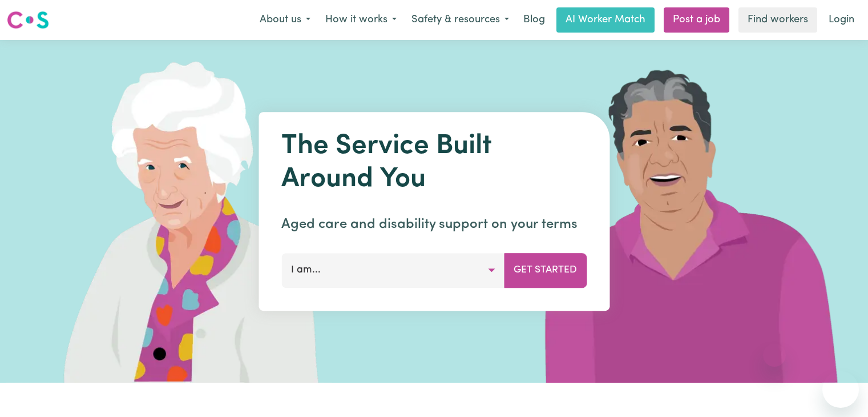  Describe the element at coordinates (777, 20) in the screenshot. I see `a: Find workers` at that location.